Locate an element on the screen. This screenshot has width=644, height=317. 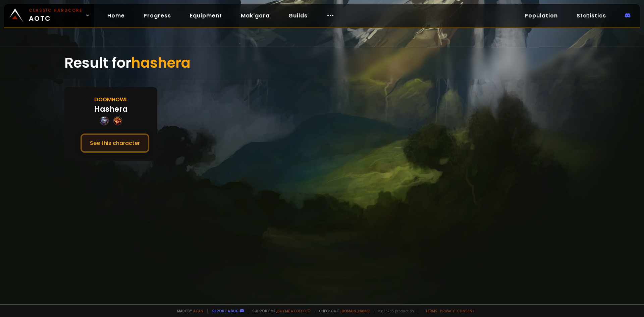
a: Mak'gora is located at coordinates (255, 15).